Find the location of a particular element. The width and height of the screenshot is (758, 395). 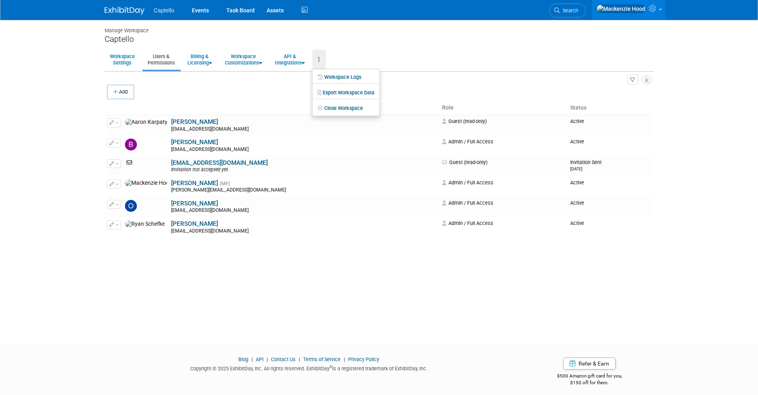

img: Aaron Karpaty is located at coordinates (146, 122).